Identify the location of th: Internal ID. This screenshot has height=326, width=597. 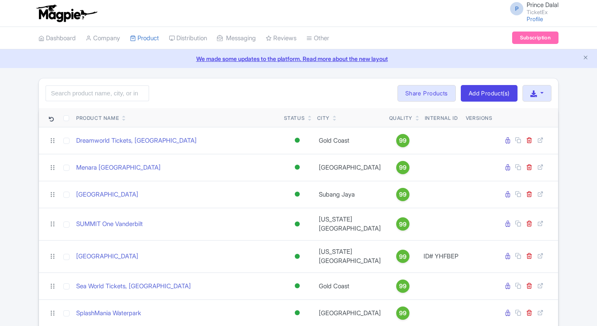
(441, 118).